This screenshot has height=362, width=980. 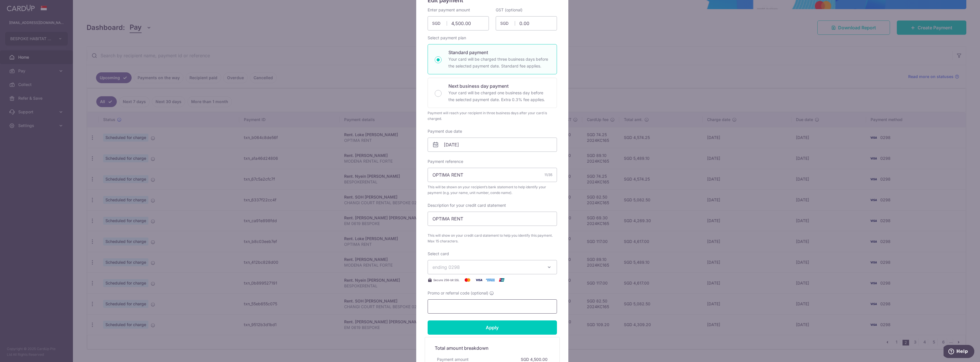 What do you see at coordinates (492, 145) in the screenshot?
I see `input: DD / MM / YYYY` at bounding box center [492, 145].